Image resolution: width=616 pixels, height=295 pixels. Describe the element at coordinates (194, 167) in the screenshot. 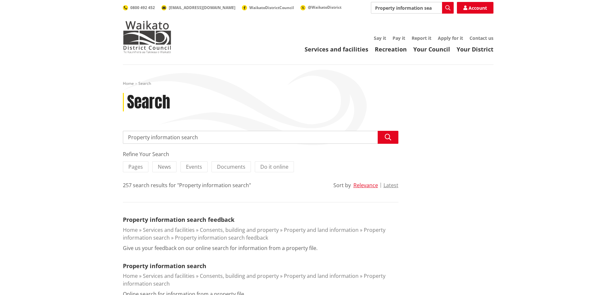

I see `span: Events` at that location.